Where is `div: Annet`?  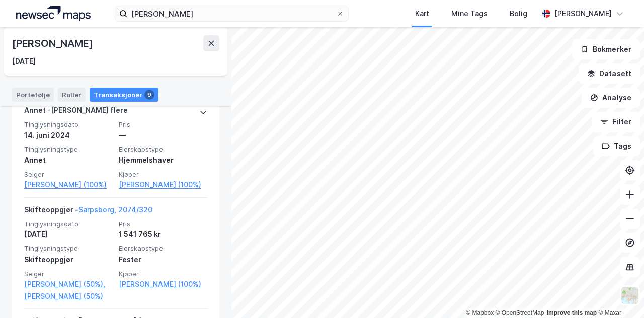
div: Annet is located at coordinates (68, 160).